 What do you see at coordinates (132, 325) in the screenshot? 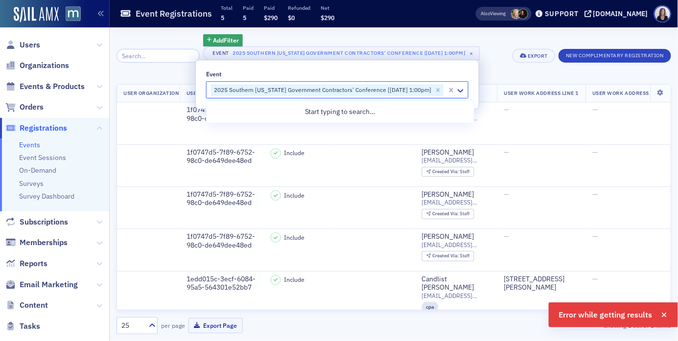
I see `div: 25` at bounding box center [132, 325].